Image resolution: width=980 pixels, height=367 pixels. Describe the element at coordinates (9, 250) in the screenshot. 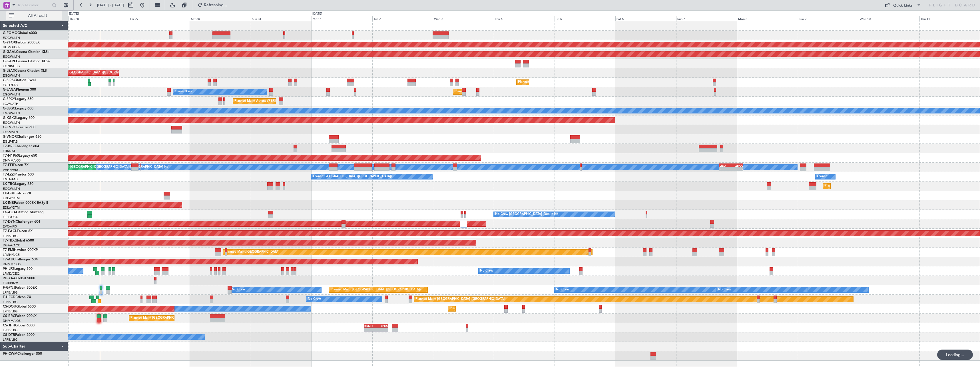

I see `span: T7-EMI` at that location.